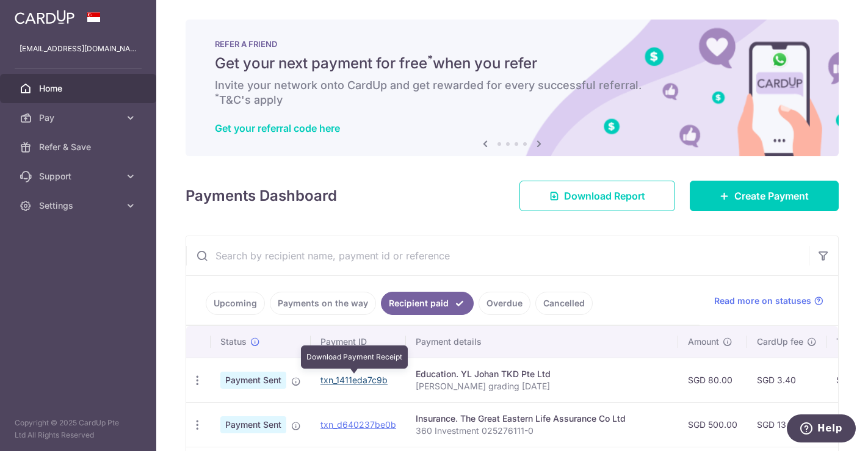  What do you see at coordinates (79, 176) in the screenshot?
I see `span: Support` at bounding box center [79, 176].